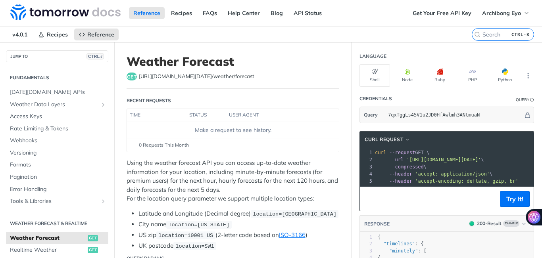 The height and width of the screenshot is (258, 542). Describe the element at coordinates (58, 190) in the screenshot. I see `span: Error Handling` at that location.